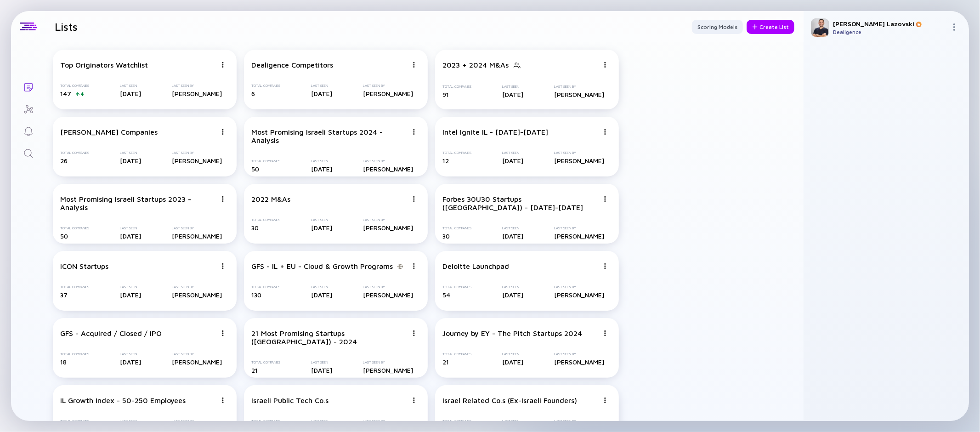 Image resolution: width=980 pixels, height=432 pixels. Describe the element at coordinates (770, 27) in the screenshot. I see `div: Create List` at that location.